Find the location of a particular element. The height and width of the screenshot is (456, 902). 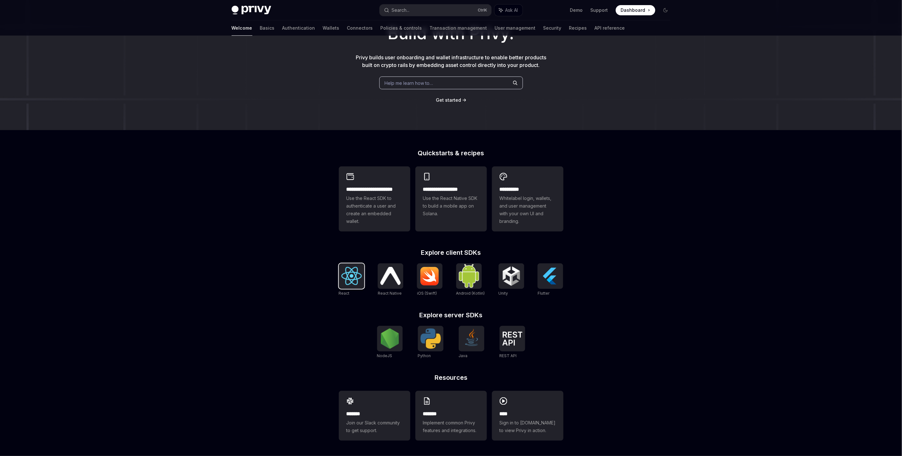

img: Unity is located at coordinates (512, 276).